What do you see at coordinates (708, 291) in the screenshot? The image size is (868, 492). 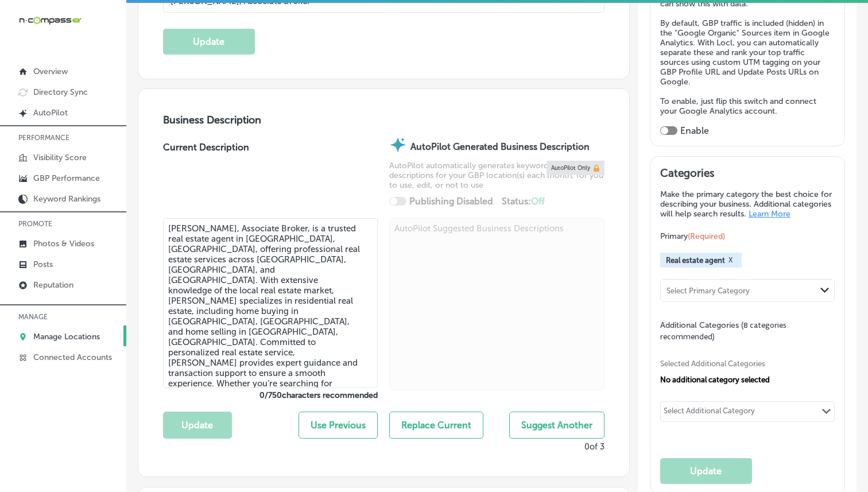 I see `div: Select Primary Category` at bounding box center [708, 291].